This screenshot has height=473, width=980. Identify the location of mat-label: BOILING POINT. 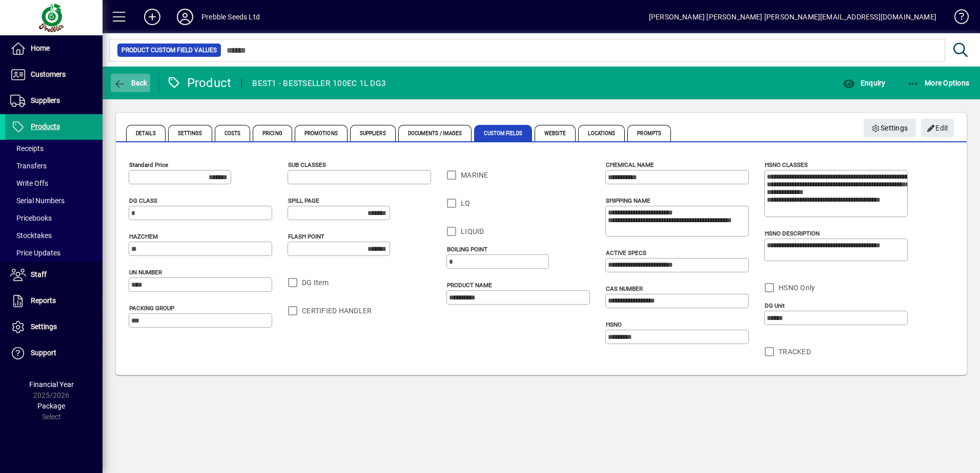
(467, 249).